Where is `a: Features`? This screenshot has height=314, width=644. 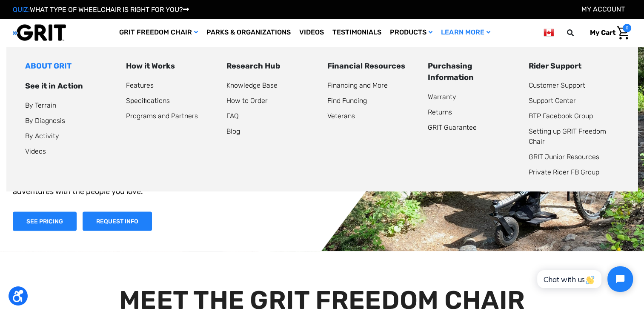 a: Features is located at coordinates (140, 85).